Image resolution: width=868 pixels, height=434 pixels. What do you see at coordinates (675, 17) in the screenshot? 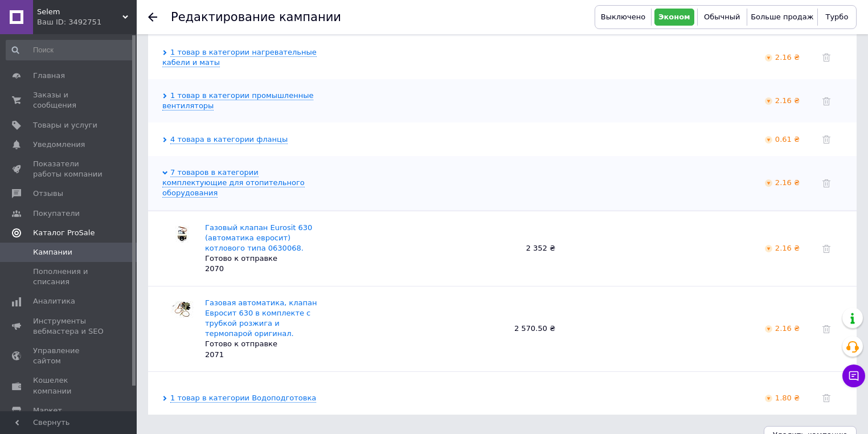
I see `button: Эконом` at bounding box center [675, 17].